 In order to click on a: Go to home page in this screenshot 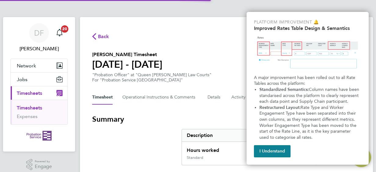, I will do `click(39, 136)`.